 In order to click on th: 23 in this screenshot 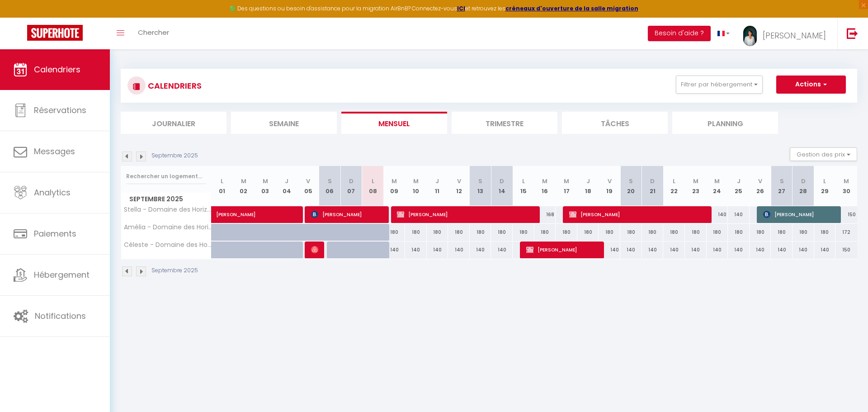, I will do `click(696, 186)`.